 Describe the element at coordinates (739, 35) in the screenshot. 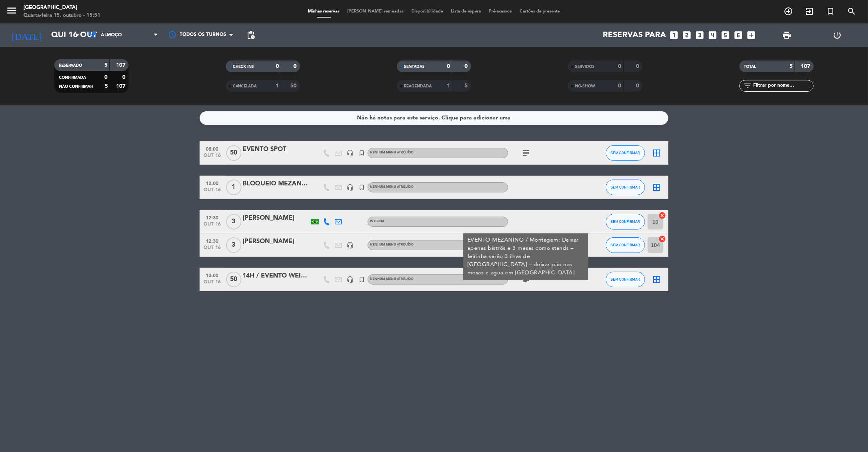

I see `i: looks_6` at that location.